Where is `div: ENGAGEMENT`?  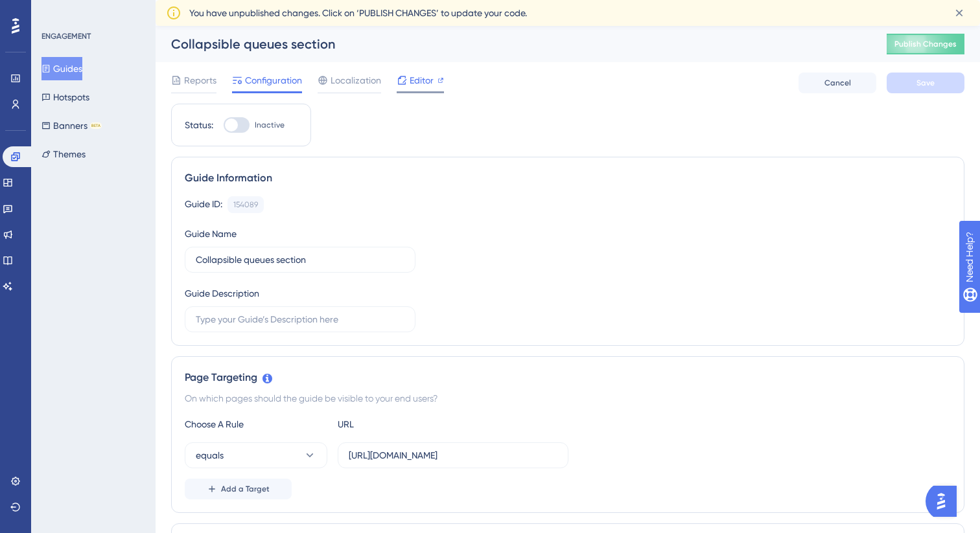
div: ENGAGEMENT is located at coordinates (66, 36).